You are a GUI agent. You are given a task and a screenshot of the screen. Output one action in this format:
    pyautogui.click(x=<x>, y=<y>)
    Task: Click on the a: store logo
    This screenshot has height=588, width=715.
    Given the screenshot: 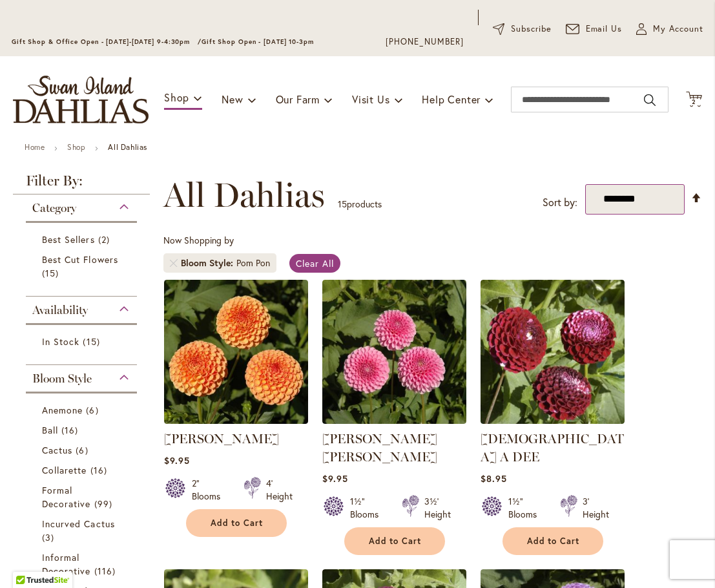 What is the action you would take?
    pyautogui.click(x=81, y=100)
    